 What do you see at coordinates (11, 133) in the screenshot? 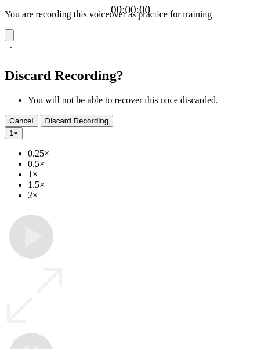
I see `span: 1` at bounding box center [11, 133].